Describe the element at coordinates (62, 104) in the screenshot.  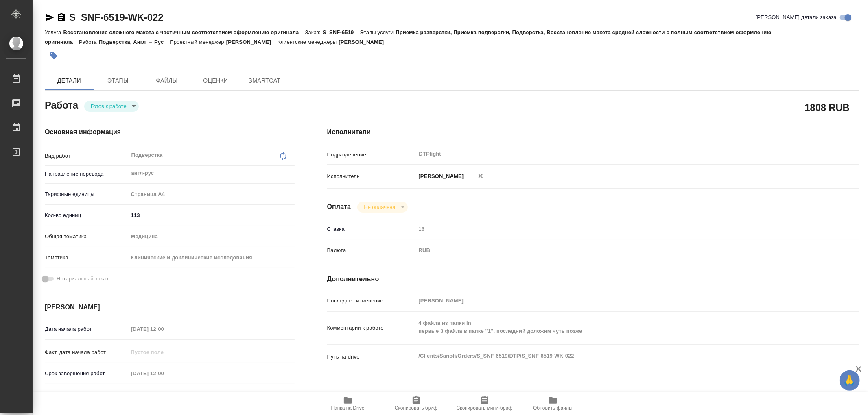
I see `h2: Работа` at that location.